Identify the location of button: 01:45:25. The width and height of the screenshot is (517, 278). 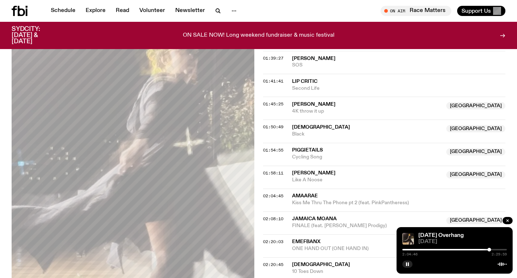
(273, 104).